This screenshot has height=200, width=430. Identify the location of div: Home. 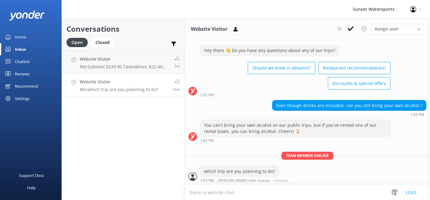
(20, 37).